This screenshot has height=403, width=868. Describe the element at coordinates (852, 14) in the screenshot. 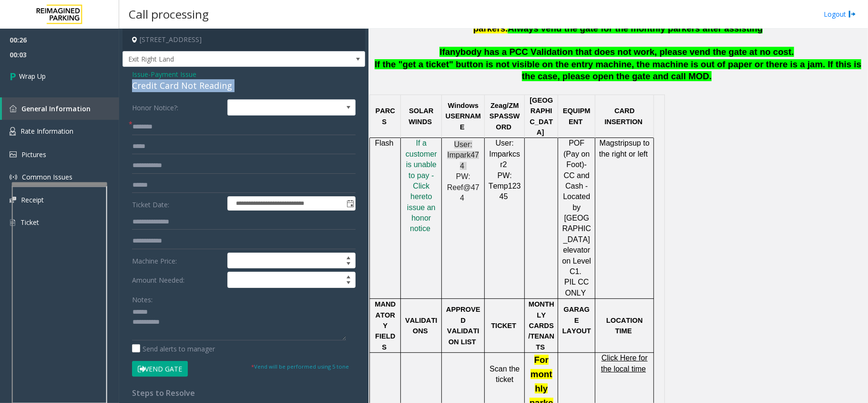

I see `img: logout` at that location.